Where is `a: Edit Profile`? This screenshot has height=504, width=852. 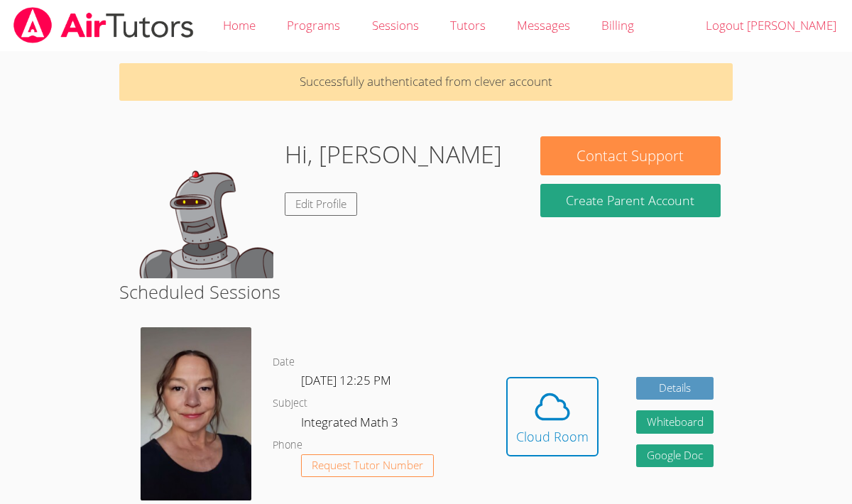
a: Edit Profile is located at coordinates (321, 203).